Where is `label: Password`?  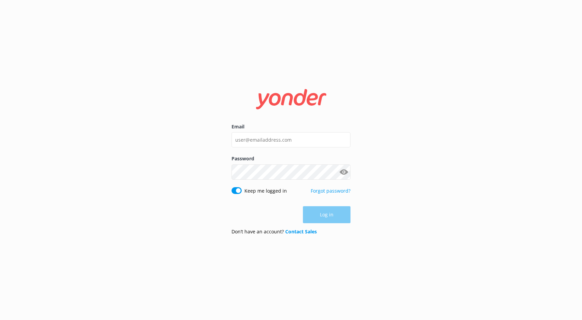 label: Password is located at coordinates (291, 159).